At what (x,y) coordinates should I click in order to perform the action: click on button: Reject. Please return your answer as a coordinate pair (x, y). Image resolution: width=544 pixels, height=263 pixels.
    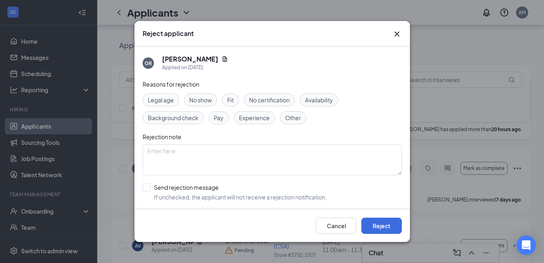
    Looking at the image, I should click on (381, 226).